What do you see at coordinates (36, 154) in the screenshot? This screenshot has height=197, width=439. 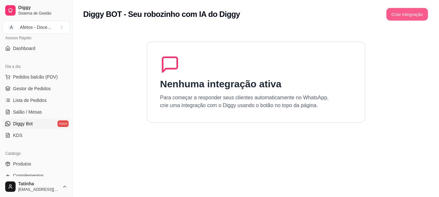 I see `div: Catálogo` at bounding box center [36, 154].